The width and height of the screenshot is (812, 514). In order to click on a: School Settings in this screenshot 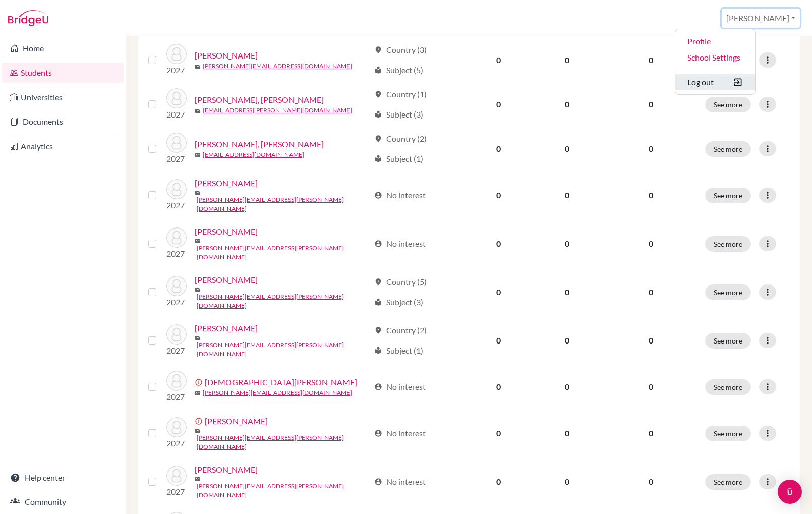, I will do `click(715, 57)`.